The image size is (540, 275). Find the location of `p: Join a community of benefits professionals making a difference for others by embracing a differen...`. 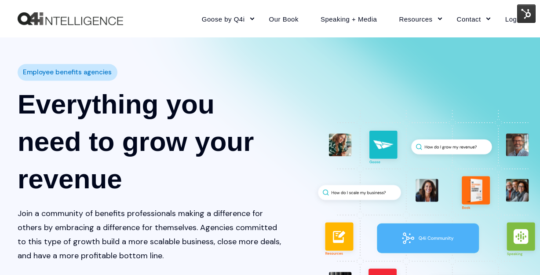

p: Join a community of benefits professionals making a difference for others by embracing a differen... is located at coordinates (151, 234).